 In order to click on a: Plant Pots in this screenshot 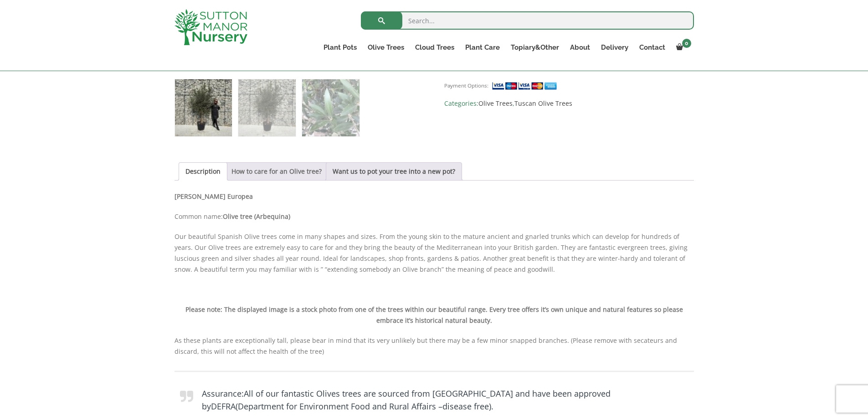, I will do `click(340, 48)`.